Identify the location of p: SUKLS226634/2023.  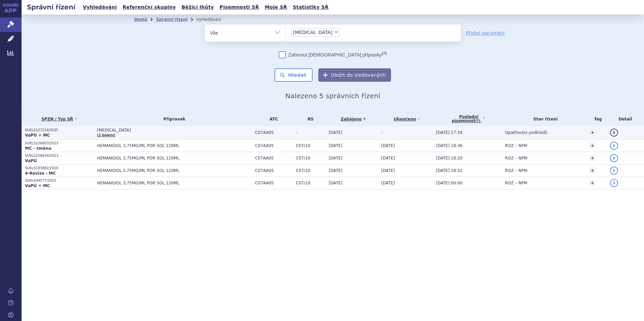
(59, 156).